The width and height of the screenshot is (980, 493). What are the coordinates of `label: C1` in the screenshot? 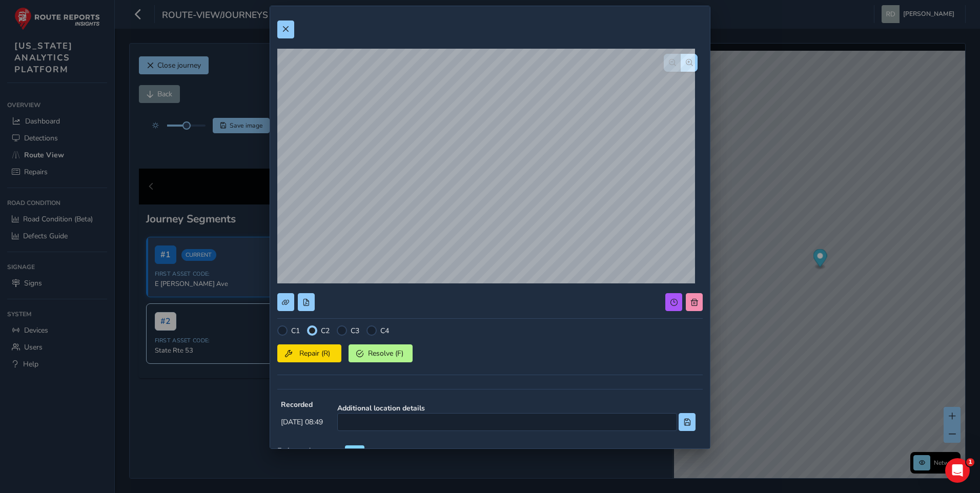 It's located at (295, 331).